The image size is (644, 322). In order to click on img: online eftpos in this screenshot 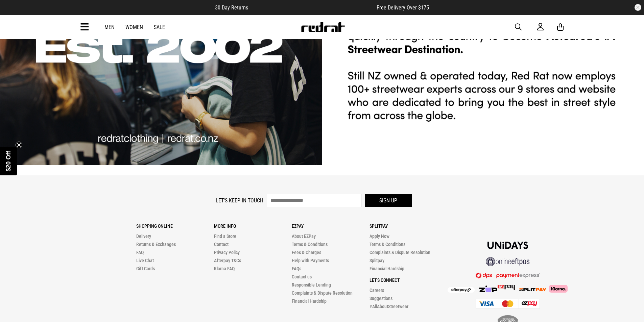, I will do `click(508, 261)`.